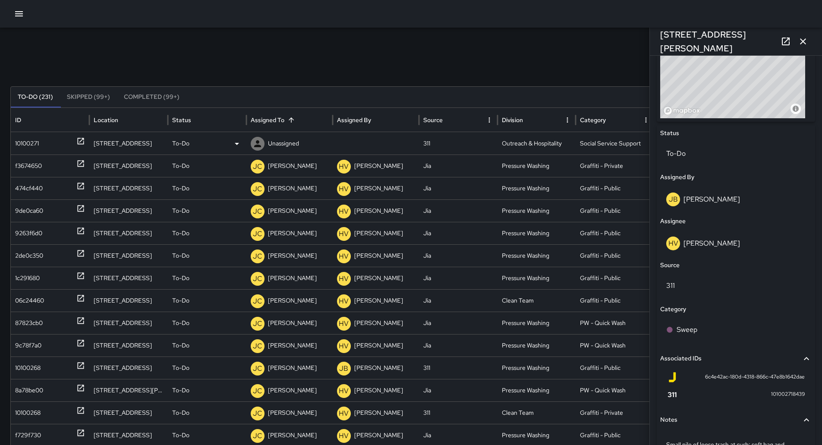 The image size is (822, 445). What do you see at coordinates (129, 300) in the screenshot?
I see `div: 454 Natoma Street` at bounding box center [129, 300].